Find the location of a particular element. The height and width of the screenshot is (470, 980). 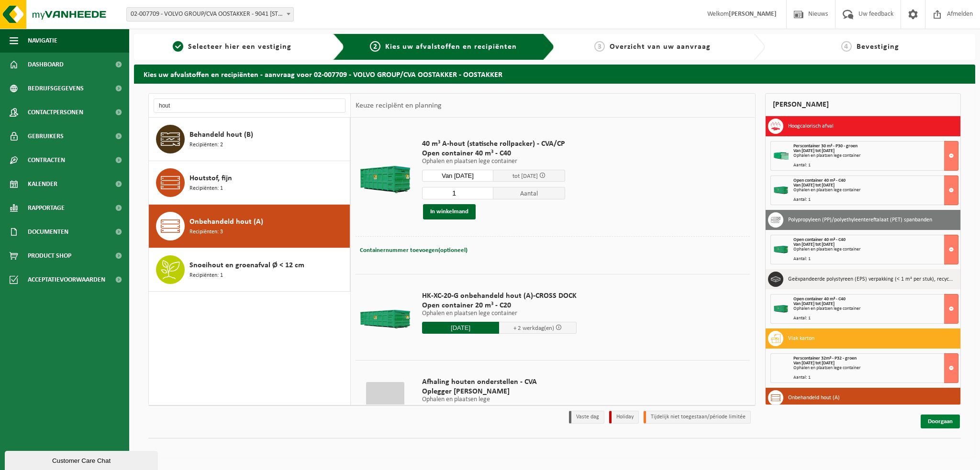

span: Rapportage is located at coordinates (46, 208).